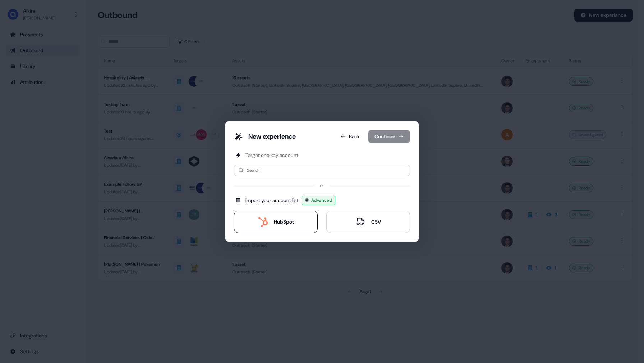 This screenshot has width=644, height=363. What do you see at coordinates (272, 137) in the screenshot?
I see `div: New experience` at bounding box center [272, 137].